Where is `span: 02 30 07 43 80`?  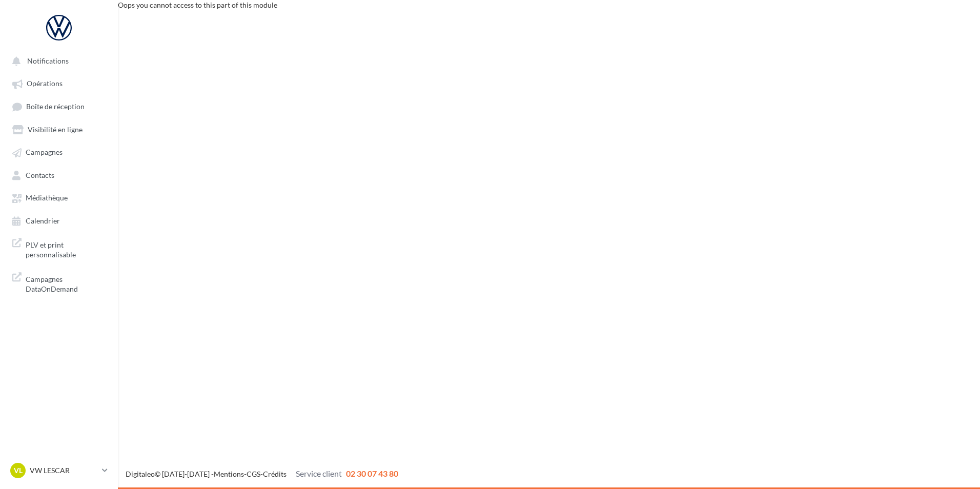
span: 02 30 07 43 80 is located at coordinates (372, 473).